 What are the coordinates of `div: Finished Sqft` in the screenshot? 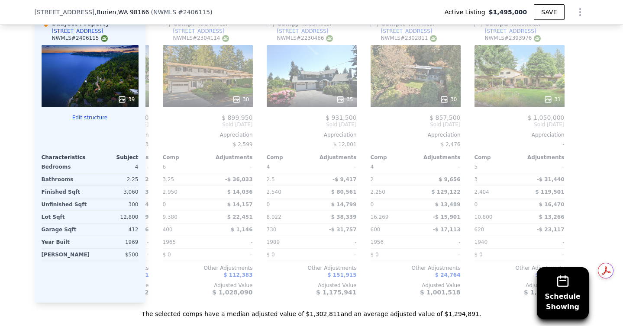 It's located at (65, 192).